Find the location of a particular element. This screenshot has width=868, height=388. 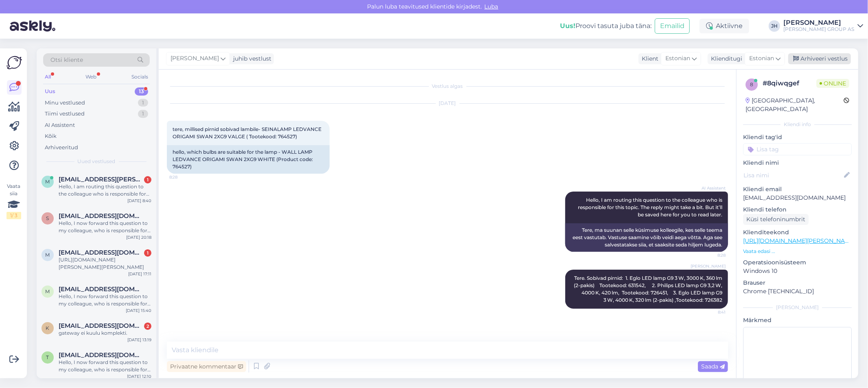

span: s is located at coordinates (48, 218).